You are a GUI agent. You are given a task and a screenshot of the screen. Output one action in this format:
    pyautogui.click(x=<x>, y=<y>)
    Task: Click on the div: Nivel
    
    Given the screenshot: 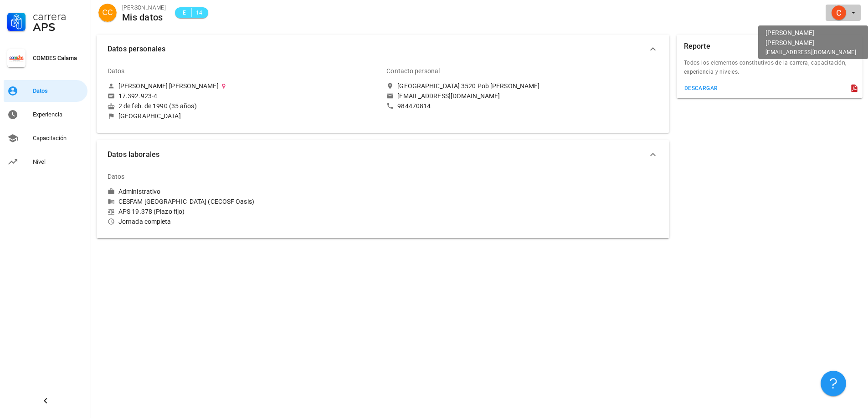 What is the action you would take?
    pyautogui.click(x=58, y=162)
    